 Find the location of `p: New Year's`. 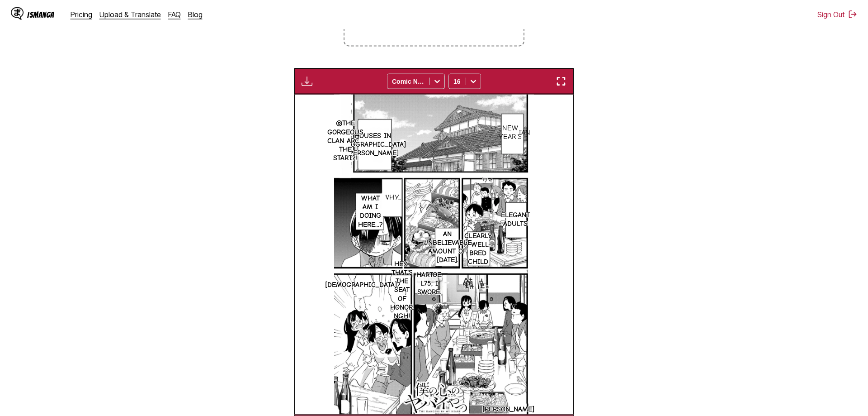

p: New Year's is located at coordinates (510, 133).